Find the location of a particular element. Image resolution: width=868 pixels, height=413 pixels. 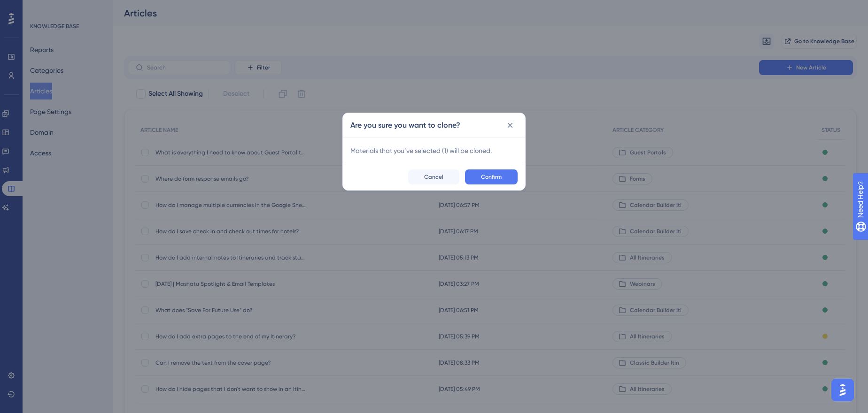

span: Materials that you’ve selected ( 1 ) will be cloned. is located at coordinates (434, 151).